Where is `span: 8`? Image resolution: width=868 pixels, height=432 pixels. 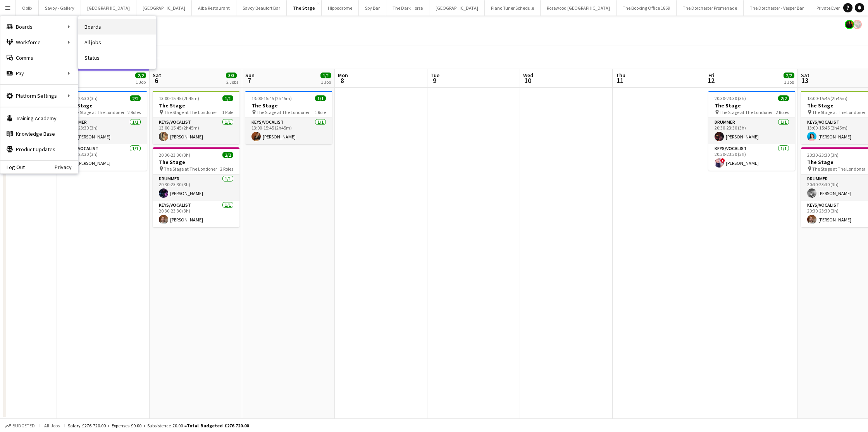 span: 8 is located at coordinates (342, 80).